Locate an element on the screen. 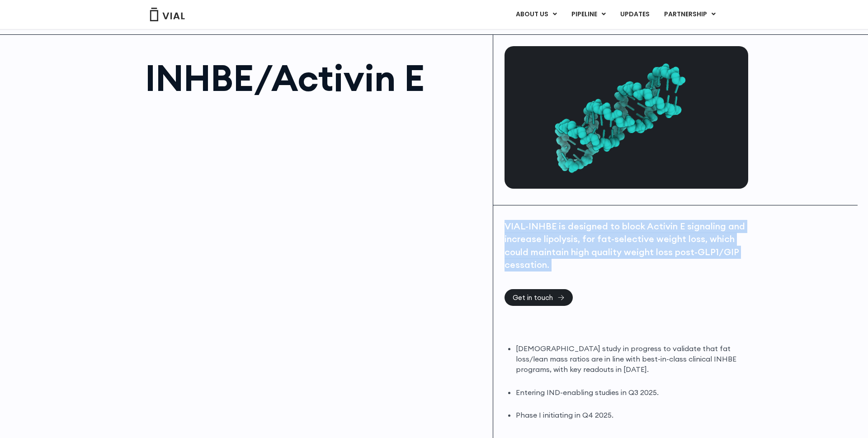  a: PARTNERSHIPMenu Toggle is located at coordinates (690, 14).